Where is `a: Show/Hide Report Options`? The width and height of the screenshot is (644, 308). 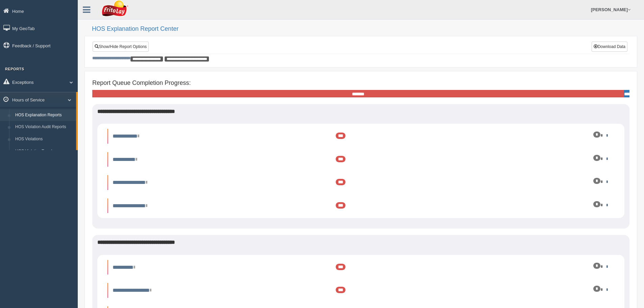 a: Show/Hide Report Options is located at coordinates (121, 47).